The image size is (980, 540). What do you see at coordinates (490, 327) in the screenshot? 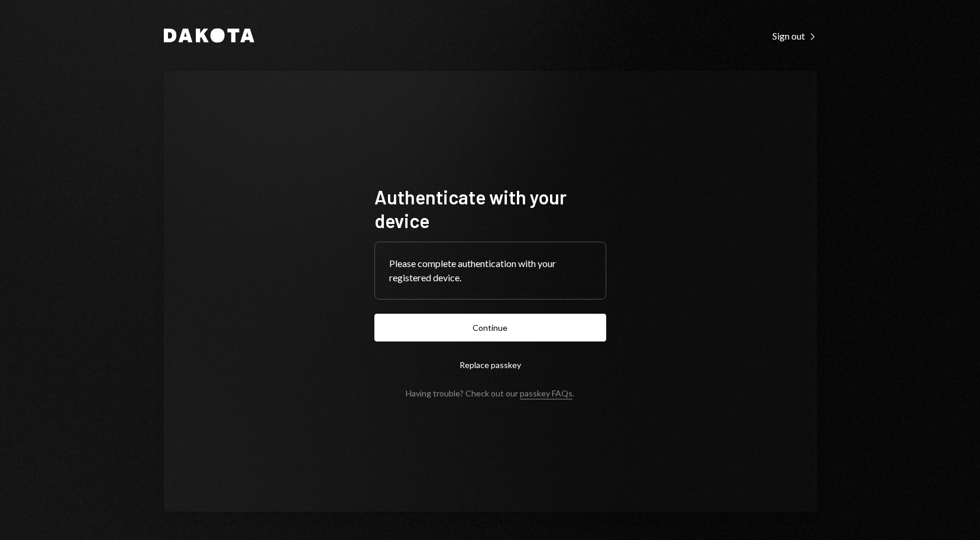
I see `button: Continue` at bounding box center [490, 327].